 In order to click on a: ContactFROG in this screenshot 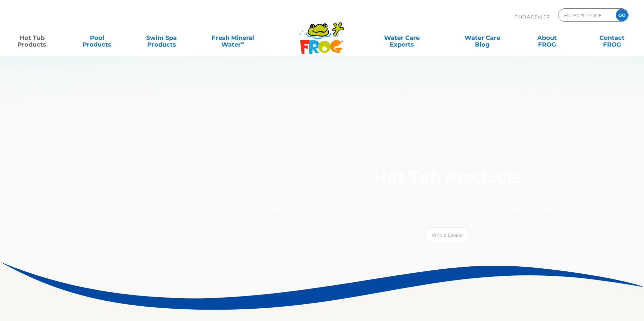, I will do `click(612, 38)`.